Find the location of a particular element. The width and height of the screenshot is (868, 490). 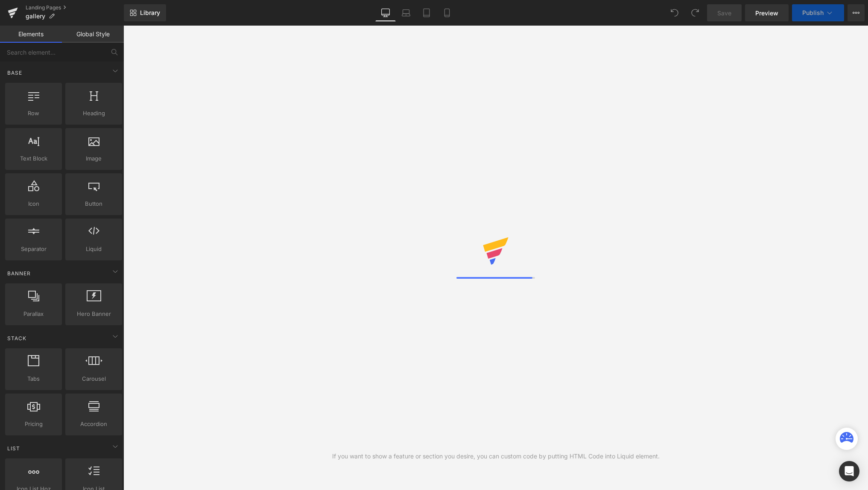

span: Accordion is located at coordinates (94, 424).